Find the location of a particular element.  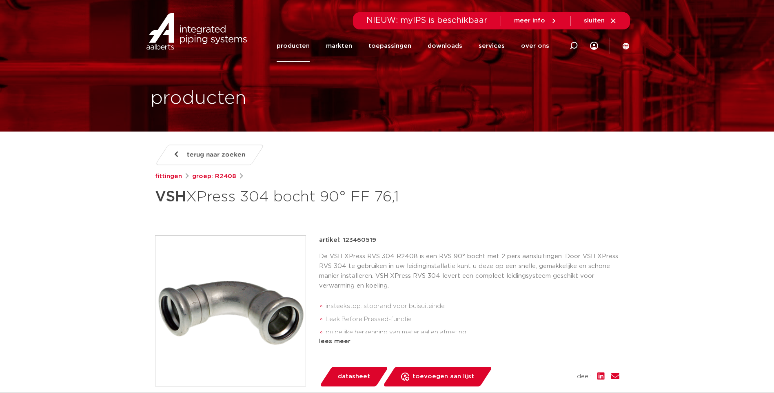

a: fittingen is located at coordinates (169, 176).